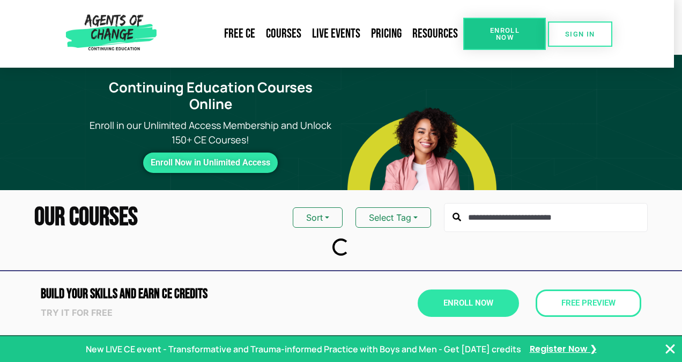 The height and width of the screenshot is (362, 682). Describe the element at coordinates (589, 303) in the screenshot. I see `a: Free Preview` at that location.